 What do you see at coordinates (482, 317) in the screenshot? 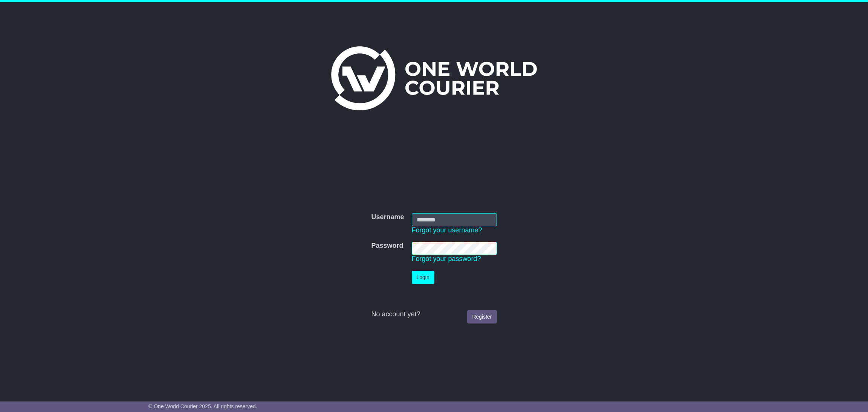
I see `a: Register` at bounding box center [482, 317].